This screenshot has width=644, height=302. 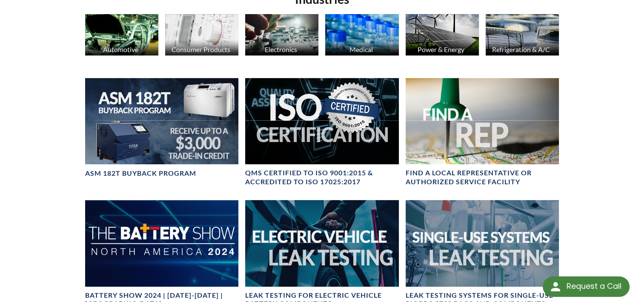 I want to click on img: Medicine Bottle image, so click(x=361, y=34).